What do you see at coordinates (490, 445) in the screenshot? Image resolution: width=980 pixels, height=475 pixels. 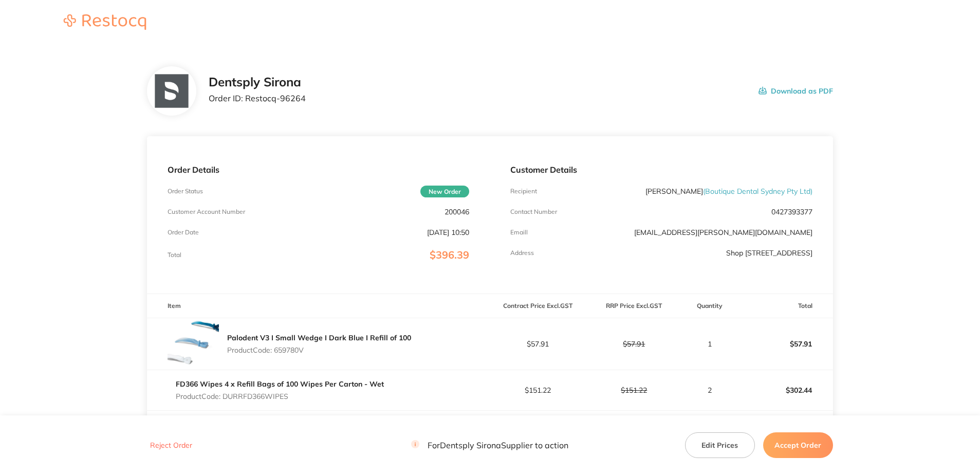 I see `p: For Dentsply Sirona Supplier to action` at bounding box center [490, 445].